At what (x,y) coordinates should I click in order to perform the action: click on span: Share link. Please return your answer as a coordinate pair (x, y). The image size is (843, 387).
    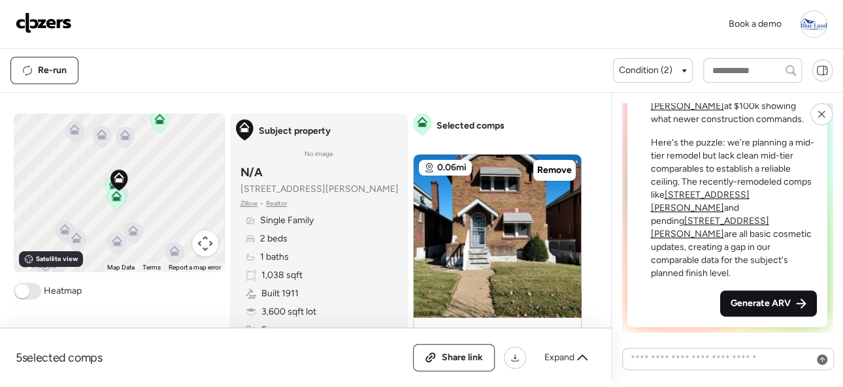
    Looking at the image, I should click on (462, 358).